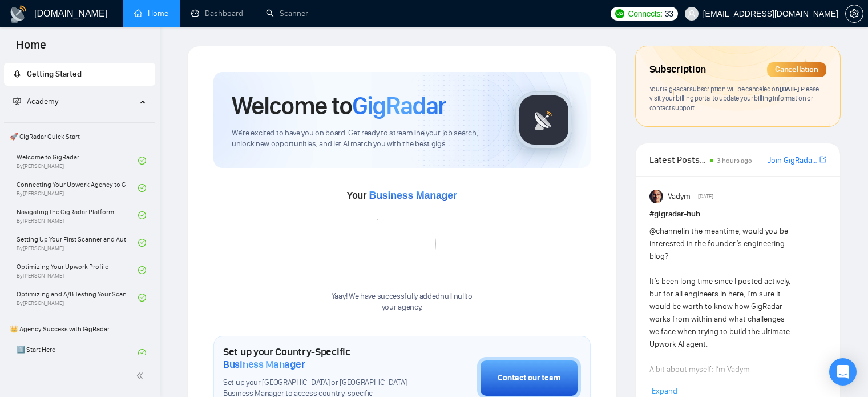 This screenshot has height=397, width=868. Describe the element at coordinates (786, 88) in the screenshot. I see `span: on` at that location.